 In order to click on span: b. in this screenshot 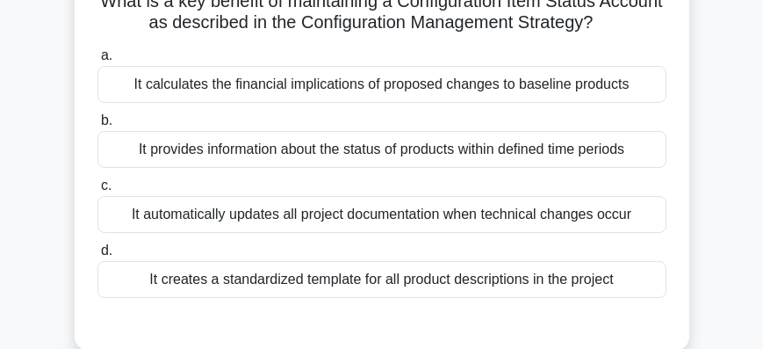, I will do `click(106, 119)`.